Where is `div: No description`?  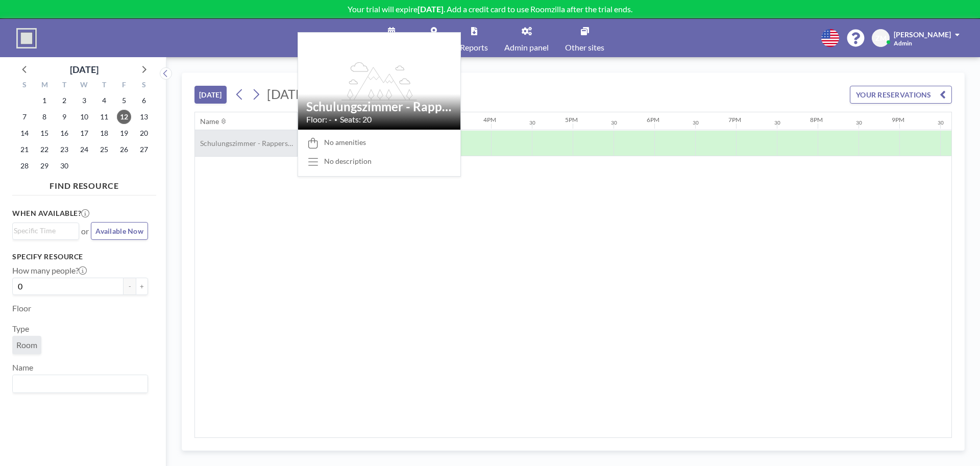 div: No description is located at coordinates (348, 161).